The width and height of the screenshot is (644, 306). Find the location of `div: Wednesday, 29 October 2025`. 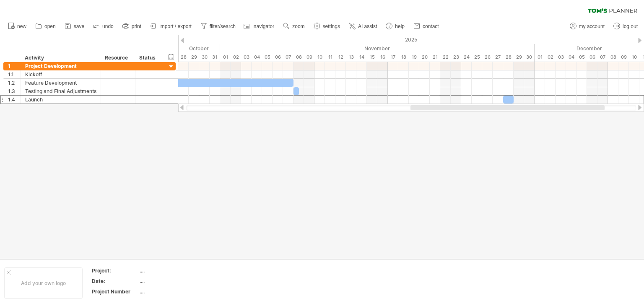

div: Wednesday, 29 October 2025 is located at coordinates (193, 57).